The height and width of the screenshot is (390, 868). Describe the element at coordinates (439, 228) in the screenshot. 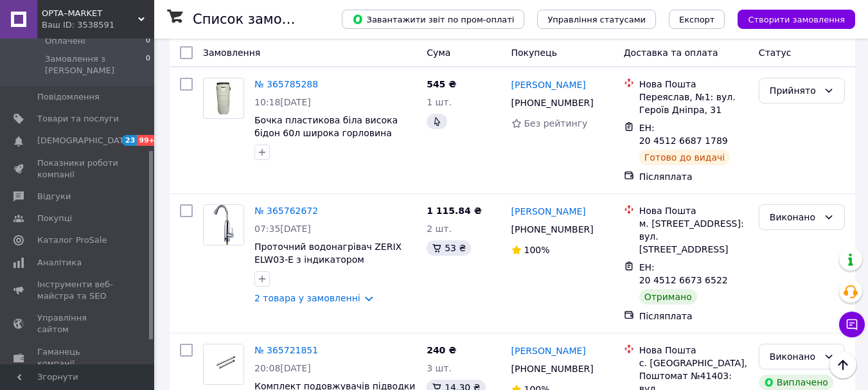

I see `span: 2 шт.` at that location.